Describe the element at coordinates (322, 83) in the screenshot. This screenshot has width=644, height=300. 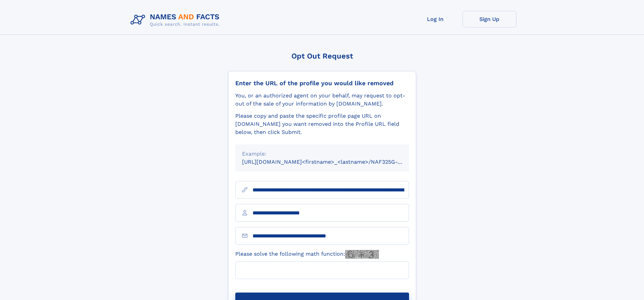
I see `div: Enter the URL of the profile you would like removed` at that location.